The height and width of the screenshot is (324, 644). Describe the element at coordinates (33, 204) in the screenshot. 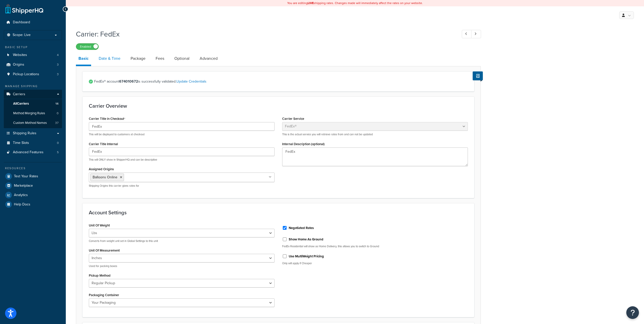

I see `li: Help Docs` at that location.